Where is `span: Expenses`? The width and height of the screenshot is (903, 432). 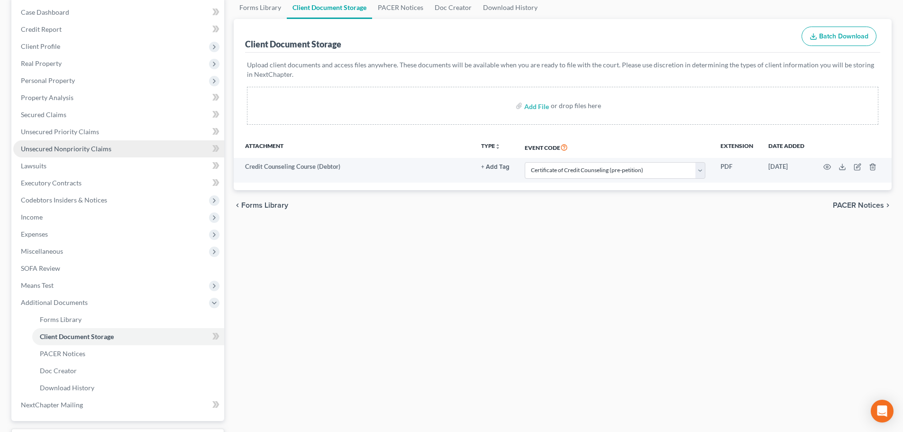
span: Expenses is located at coordinates (34, 234).